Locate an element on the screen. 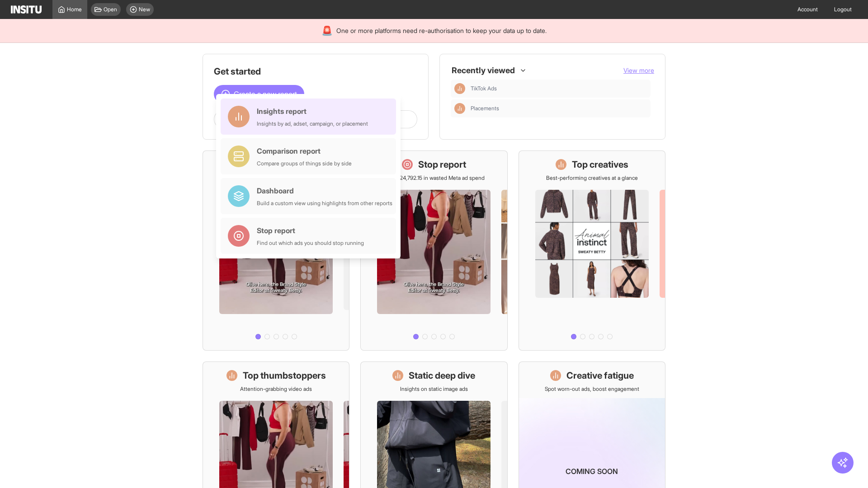  a: Top creativesBest-performing creatives at a glance is located at coordinates (592, 250).